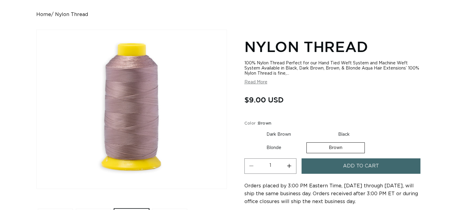  What do you see at coordinates (335, 148) in the screenshot?
I see `label: Brown` at bounding box center [335, 148].